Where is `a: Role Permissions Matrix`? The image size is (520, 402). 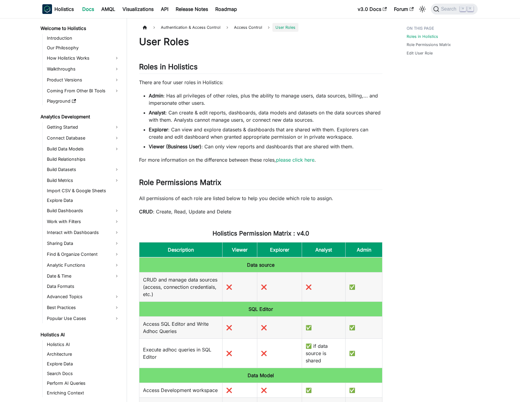
a: Role Permissions Matrix is located at coordinates (429, 44).